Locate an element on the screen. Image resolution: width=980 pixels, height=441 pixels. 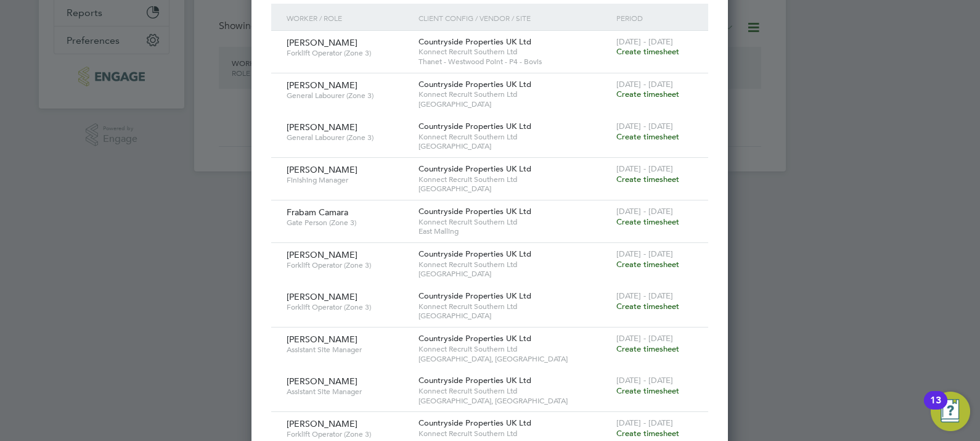
span: Finishing Manager is located at coordinates (348, 180).